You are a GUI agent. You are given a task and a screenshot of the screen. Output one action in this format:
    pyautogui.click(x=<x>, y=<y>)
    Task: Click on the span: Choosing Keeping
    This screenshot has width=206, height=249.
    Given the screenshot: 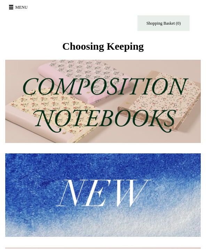 What is the action you would take?
    pyautogui.click(x=103, y=46)
    